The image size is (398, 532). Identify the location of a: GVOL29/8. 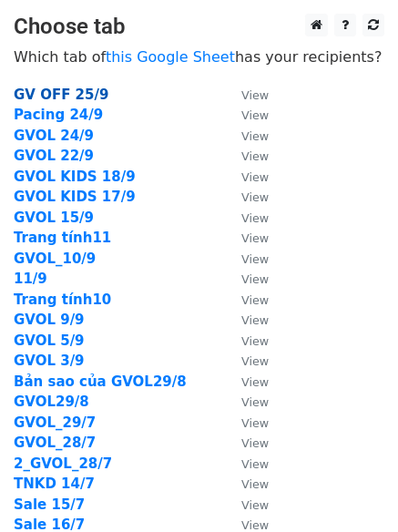
(51, 402).